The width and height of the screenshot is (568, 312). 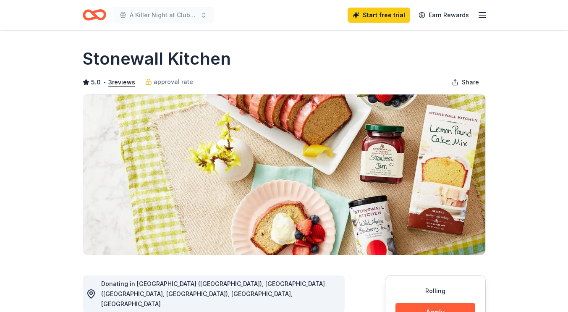 What do you see at coordinates (284, 175) in the screenshot?
I see `img: Image for Stonewall Kitchen` at bounding box center [284, 175].